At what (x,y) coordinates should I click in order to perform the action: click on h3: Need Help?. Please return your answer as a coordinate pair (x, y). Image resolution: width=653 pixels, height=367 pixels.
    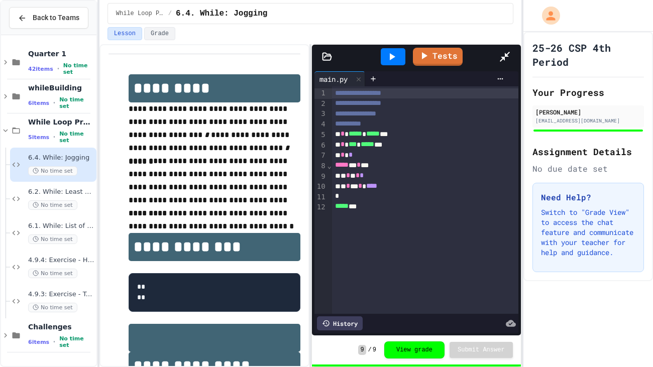
    Looking at the image, I should click on (588, 197).